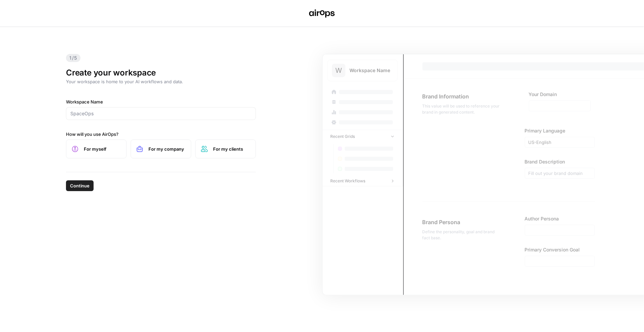 The width and height of the screenshot is (644, 332). I want to click on span: For my clients, so click(232, 149).